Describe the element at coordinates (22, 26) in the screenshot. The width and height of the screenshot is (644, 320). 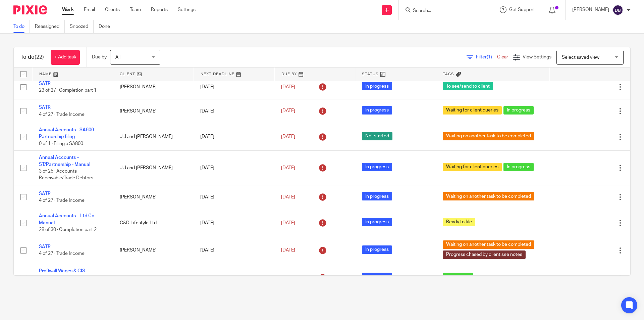
I see `a: To do` at that location.